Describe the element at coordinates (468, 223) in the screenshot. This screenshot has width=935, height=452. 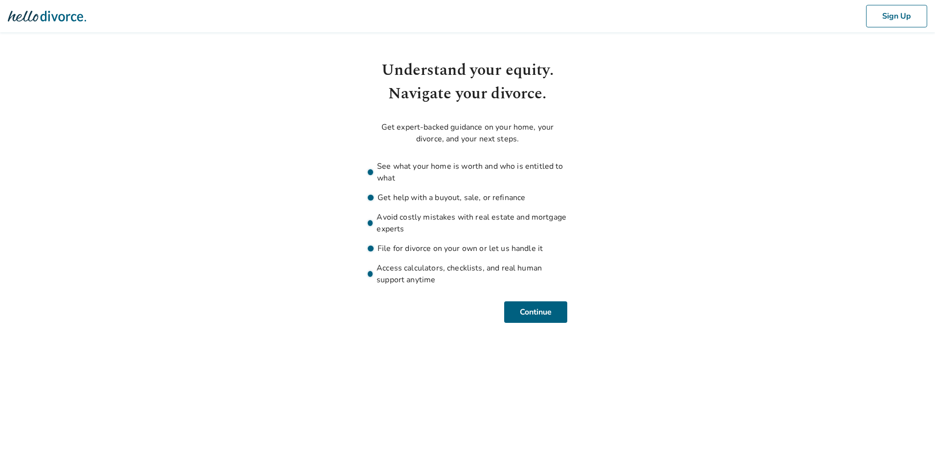
I see `li: Avoid costly mistakes with real estate and mortgage experts` at that location.